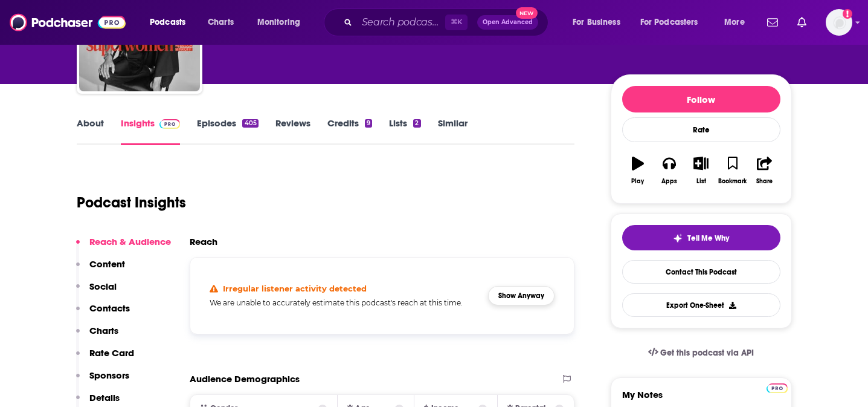  Describe the element at coordinates (670, 170) in the screenshot. I see `button: Apps` at that location.